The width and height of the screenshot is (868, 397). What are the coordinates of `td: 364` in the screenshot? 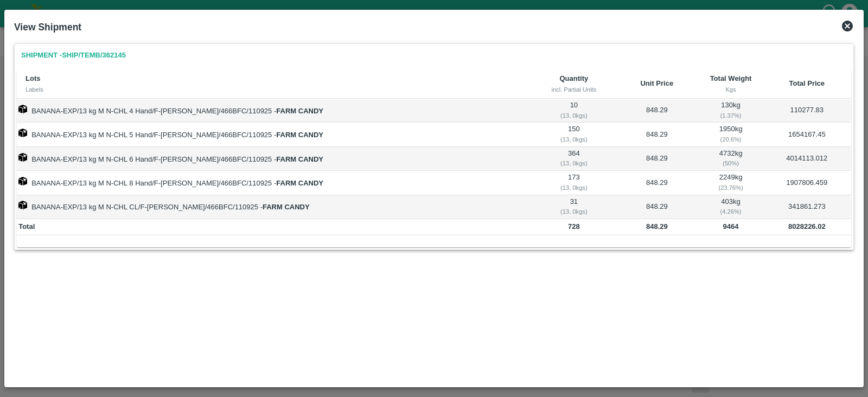 It's located at (573, 159).